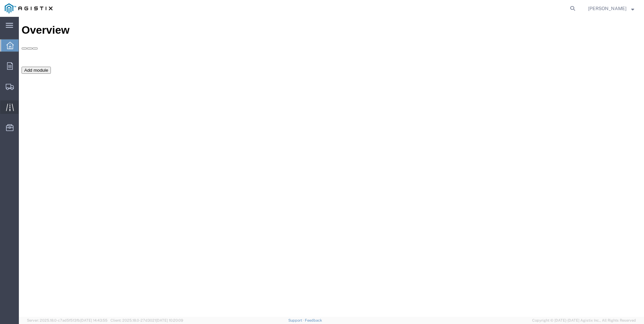  I want to click on span: Rick Judd, so click(607, 8).